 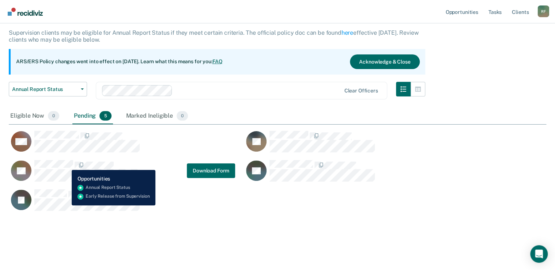 I want to click on div: Eligible Now0, so click(x=35, y=116).